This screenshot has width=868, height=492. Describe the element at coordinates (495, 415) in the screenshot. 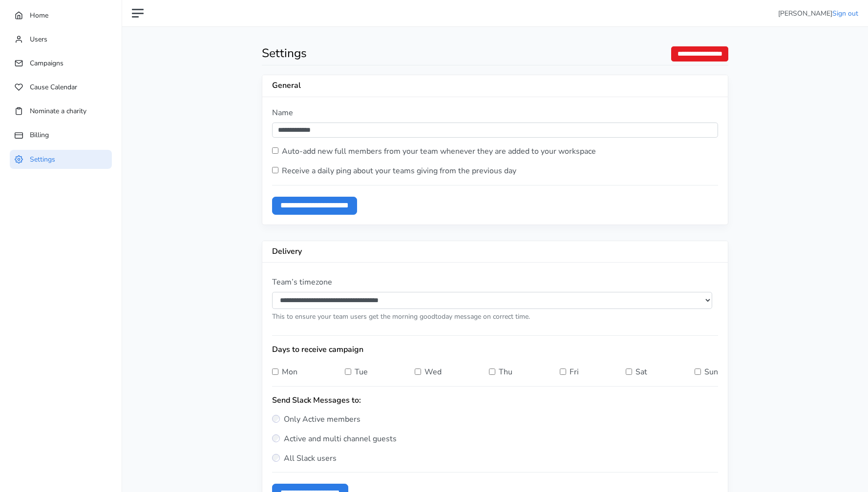

I see `label: Only Active members` at that location.